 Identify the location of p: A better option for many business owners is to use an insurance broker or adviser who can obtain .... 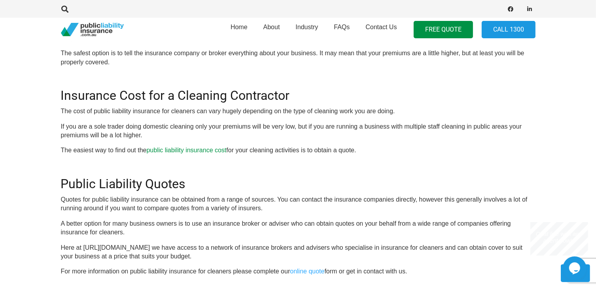
(298, 228).